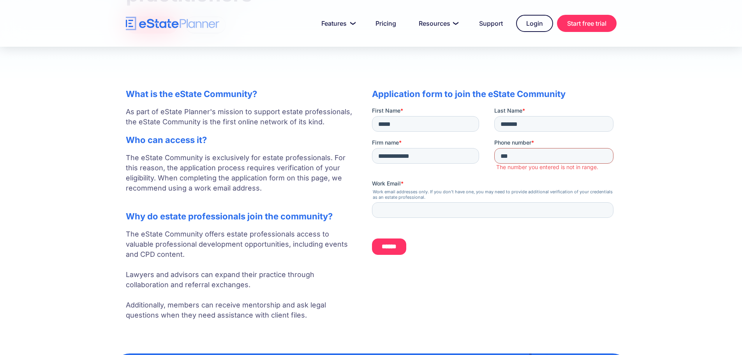 This screenshot has height=355, width=742. What do you see at coordinates (241, 94) in the screenshot?
I see `h2: What is the eState Community?` at bounding box center [241, 94].